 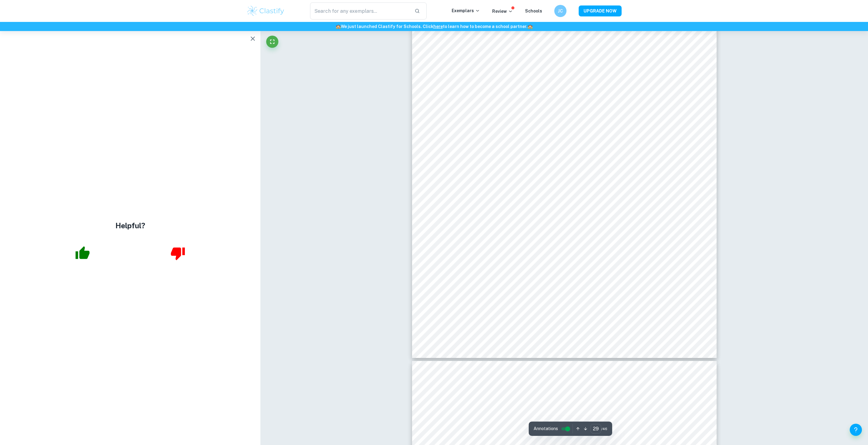 What do you see at coordinates (266, 11) in the screenshot?
I see `a: Clastify logo` at bounding box center [266, 11].